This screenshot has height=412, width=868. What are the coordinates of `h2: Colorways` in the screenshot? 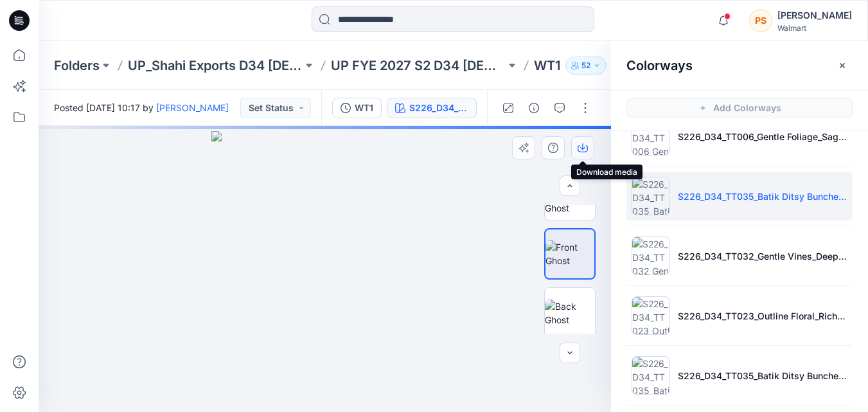 It's located at (659, 66).